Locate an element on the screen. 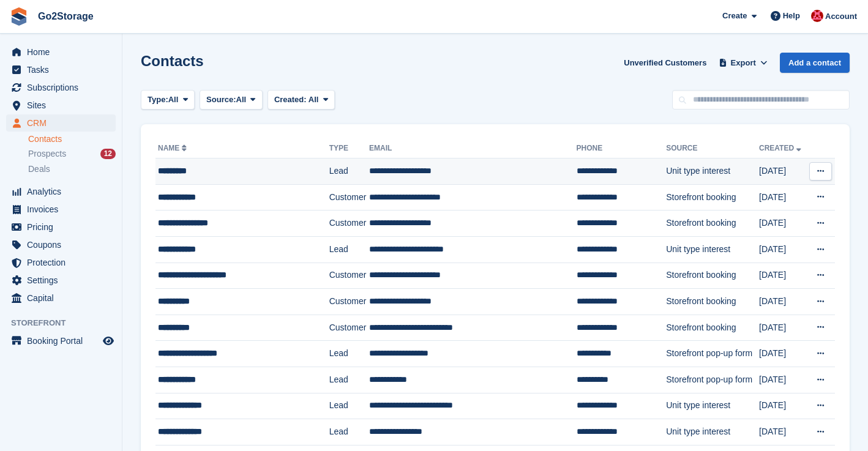 This screenshot has width=868, height=451. span: Protection is located at coordinates (64, 262).